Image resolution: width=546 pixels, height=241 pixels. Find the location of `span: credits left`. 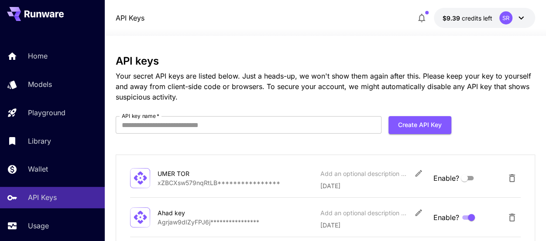

span: credits left is located at coordinates (477, 18).